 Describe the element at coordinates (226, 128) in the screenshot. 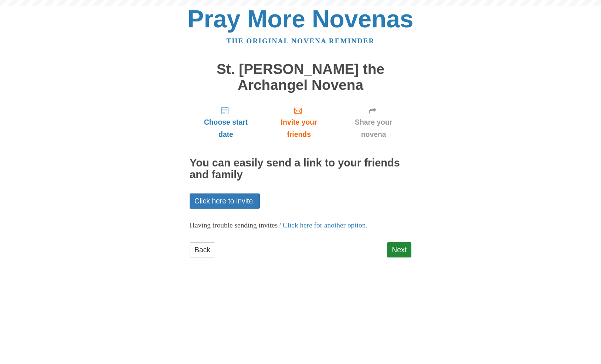

I see `span: Choose start date` at that location.